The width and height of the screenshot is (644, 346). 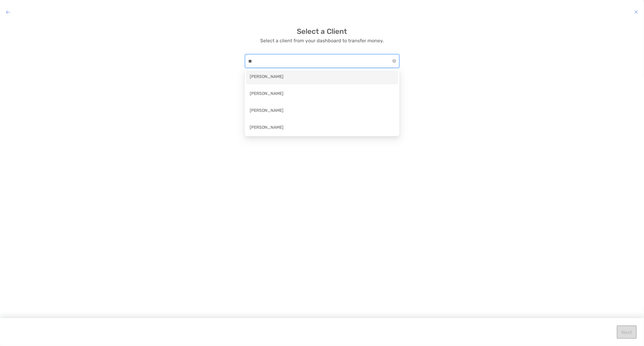 What do you see at coordinates (322, 111) in the screenshot?
I see `div: Christopher Wilson` at bounding box center [322, 111].